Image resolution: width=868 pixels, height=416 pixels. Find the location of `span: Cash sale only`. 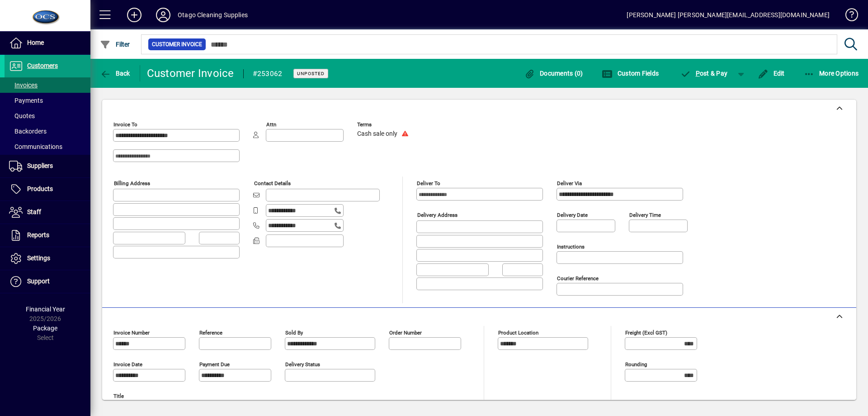

span: Cash sale only is located at coordinates (377, 134).